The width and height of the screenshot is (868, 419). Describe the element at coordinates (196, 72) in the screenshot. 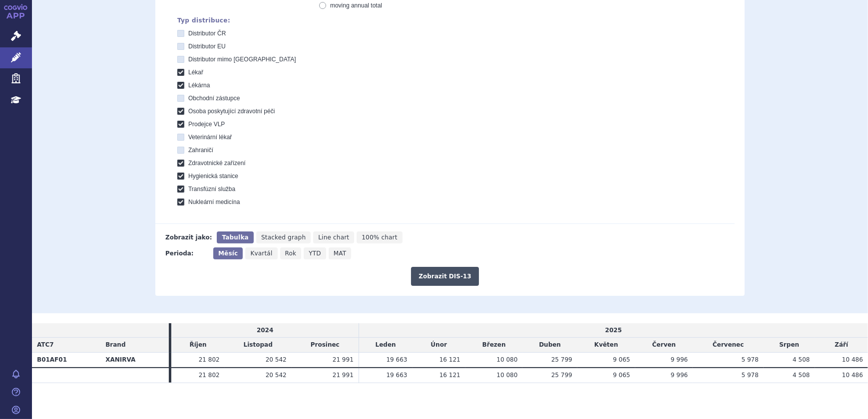

I see `span: Lékař` at that location.